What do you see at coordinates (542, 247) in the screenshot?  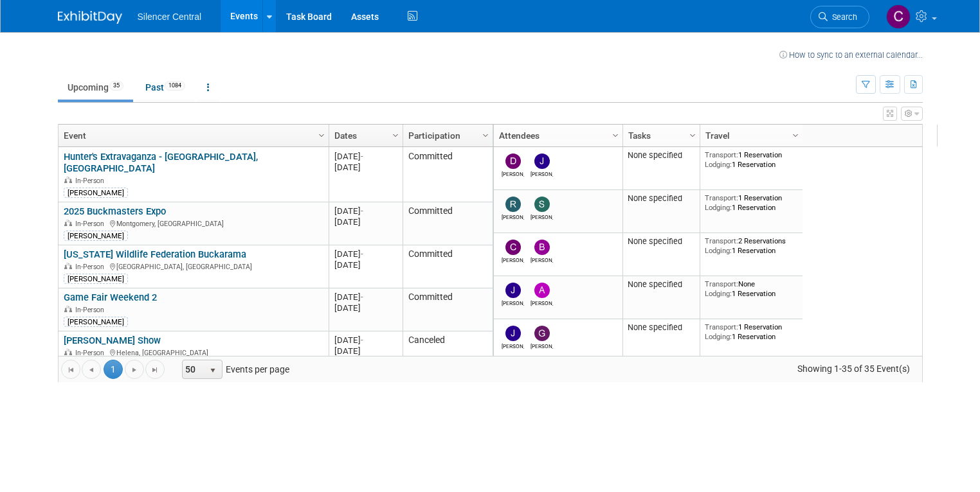 I see `img: Bradley Carty` at bounding box center [542, 247].